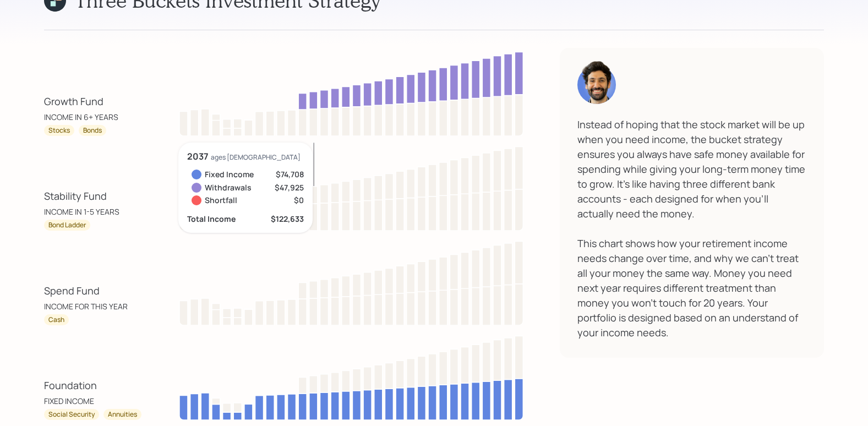  I want to click on div: Bond Ladder, so click(67, 225).